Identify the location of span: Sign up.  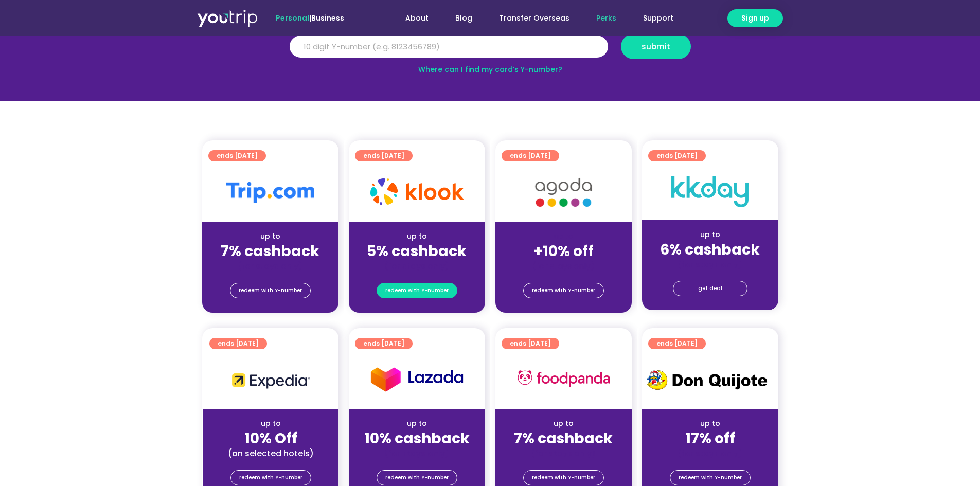
(756, 18).